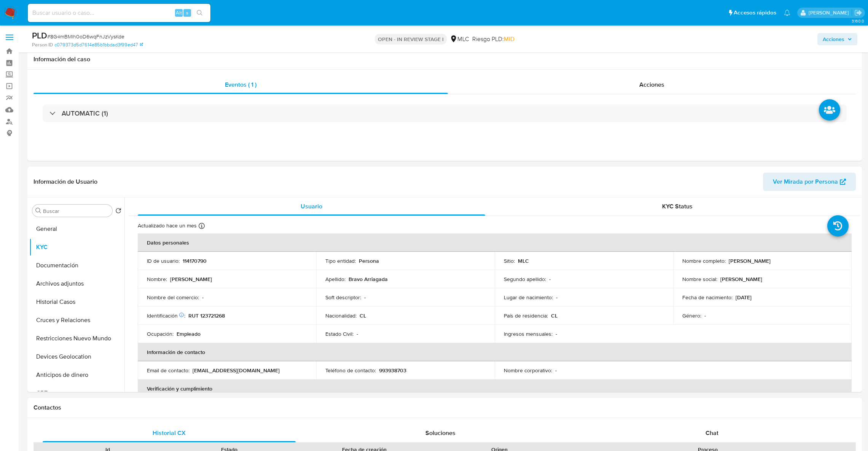 This screenshot has height=451, width=868. What do you see at coordinates (787, 12) in the screenshot?
I see `a: Notificaciones` at bounding box center [787, 12].